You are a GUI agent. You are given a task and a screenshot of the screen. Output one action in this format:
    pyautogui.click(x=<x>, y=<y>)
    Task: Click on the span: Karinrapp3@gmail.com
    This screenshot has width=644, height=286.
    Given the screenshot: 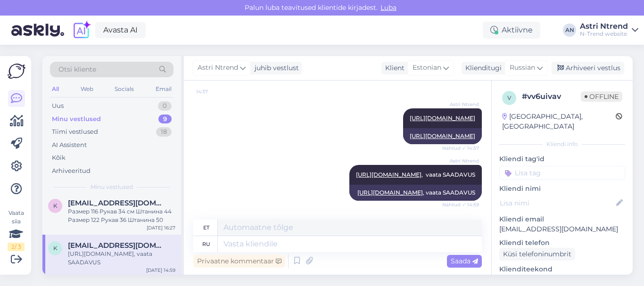 What is the action you would take?
    pyautogui.click(x=117, y=246)
    